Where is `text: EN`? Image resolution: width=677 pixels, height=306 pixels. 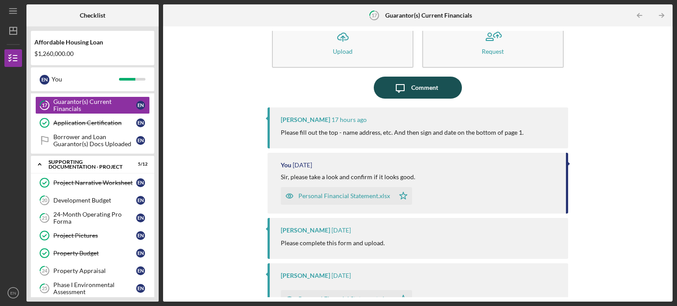 text: EN is located at coordinates (13, 293).